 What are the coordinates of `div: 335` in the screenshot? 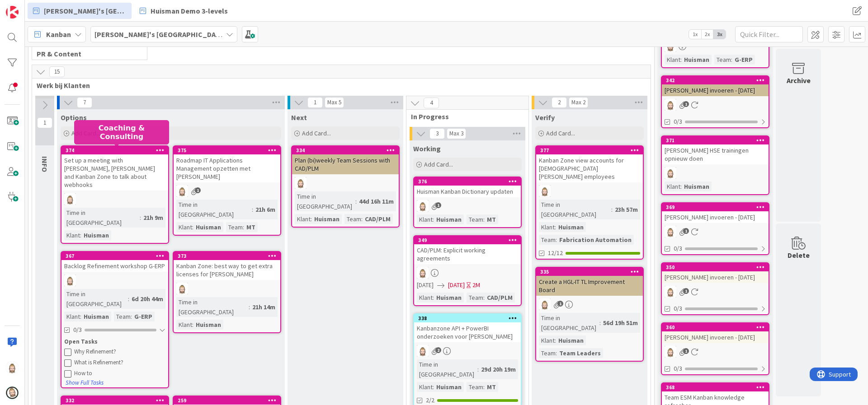 It's located at (591, 272).